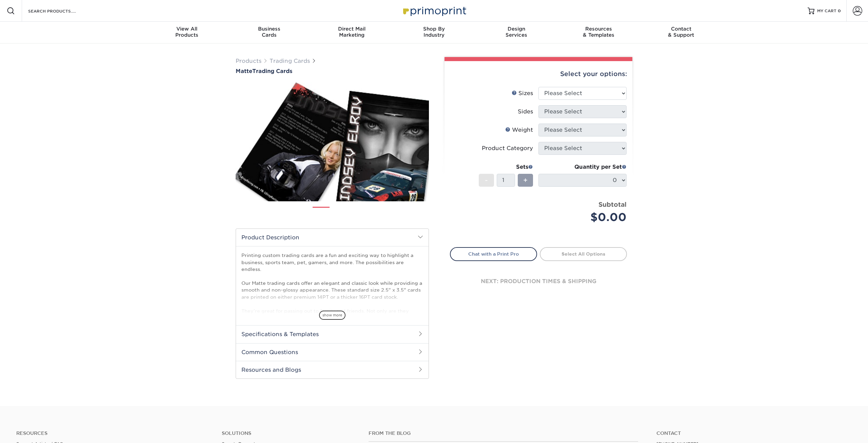 The height and width of the screenshot is (443, 868). What do you see at coordinates (613, 204) in the screenshot?
I see `strong: Subtotal` at bounding box center [613, 204].